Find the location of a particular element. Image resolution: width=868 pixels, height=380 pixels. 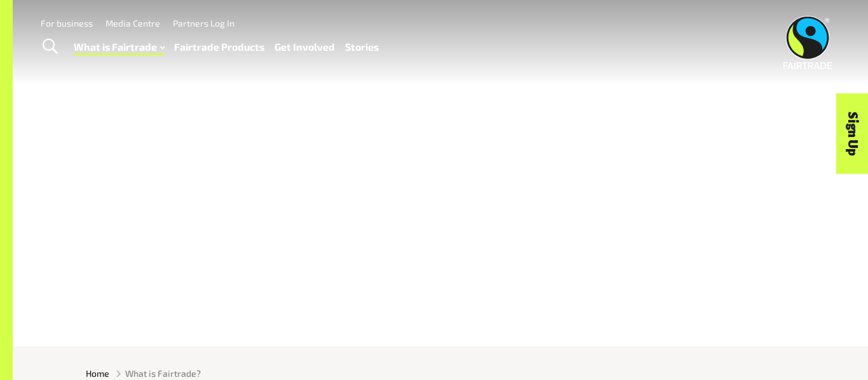

a: Partners Log In is located at coordinates (203, 23).